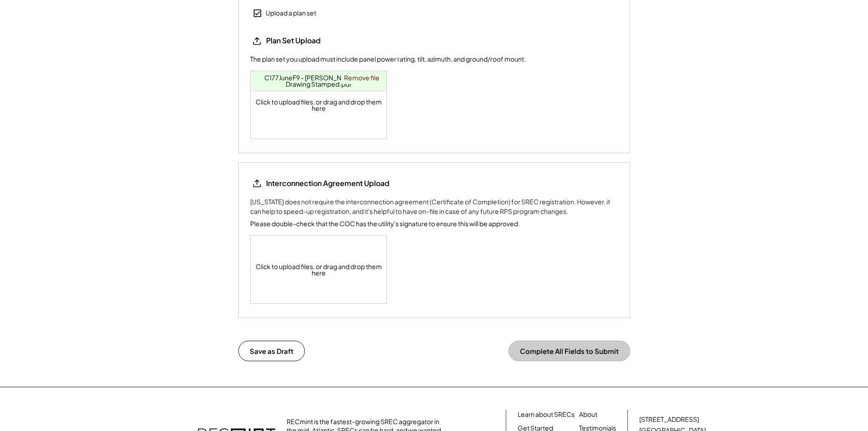 Image resolution: width=868 pixels, height=431 pixels. What do you see at coordinates (545, 414) in the screenshot?
I see `a: Learn about SRECs` at bounding box center [545, 414].